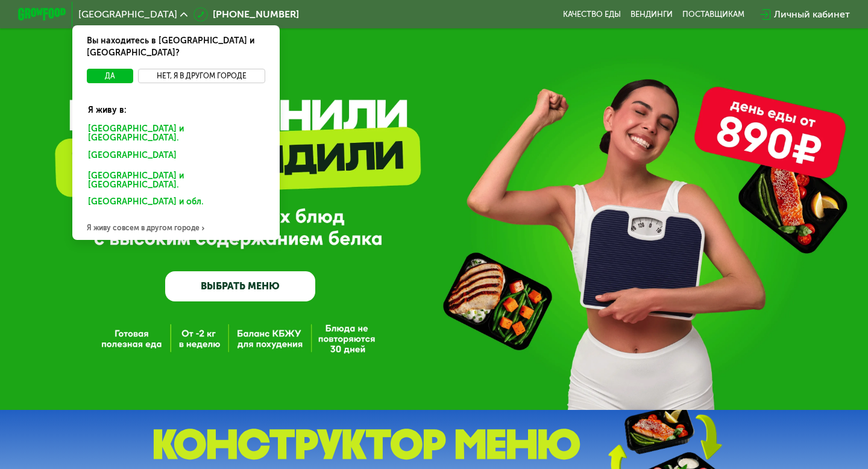 The image size is (868, 469). I want to click on a: Вендинги, so click(652, 14).